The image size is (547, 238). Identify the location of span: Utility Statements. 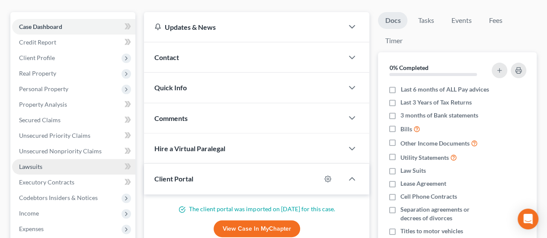
(425, 158).